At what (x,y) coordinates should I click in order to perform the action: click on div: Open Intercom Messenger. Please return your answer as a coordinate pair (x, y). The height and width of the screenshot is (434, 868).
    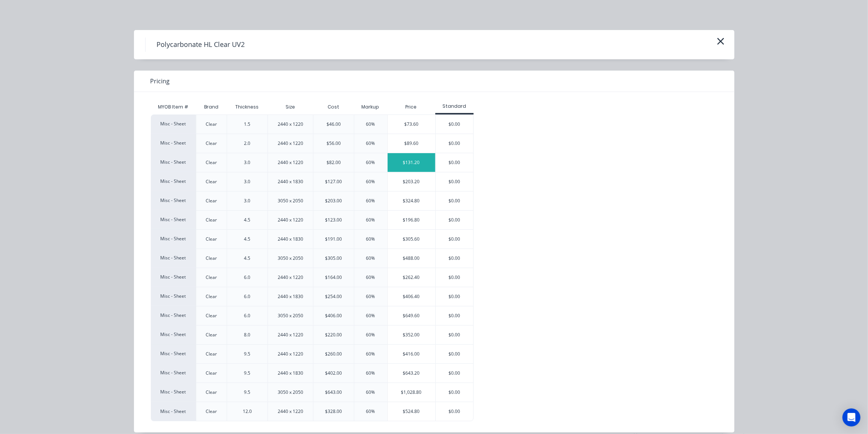
    Looking at the image, I should click on (852, 418).